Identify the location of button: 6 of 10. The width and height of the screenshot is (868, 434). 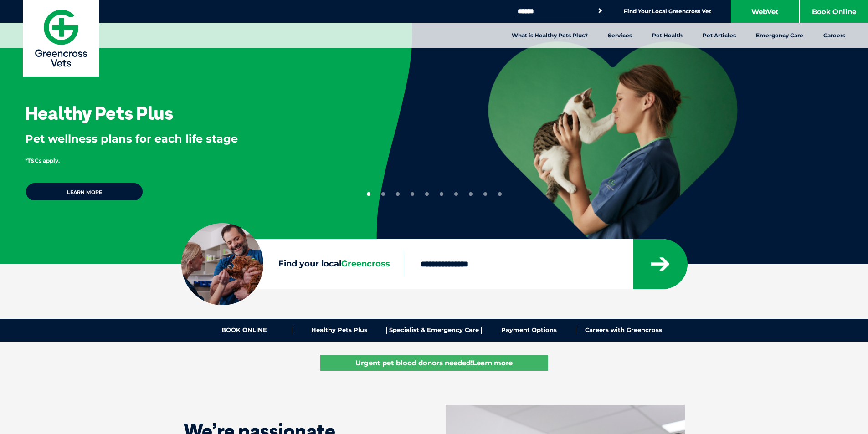
(441, 194).